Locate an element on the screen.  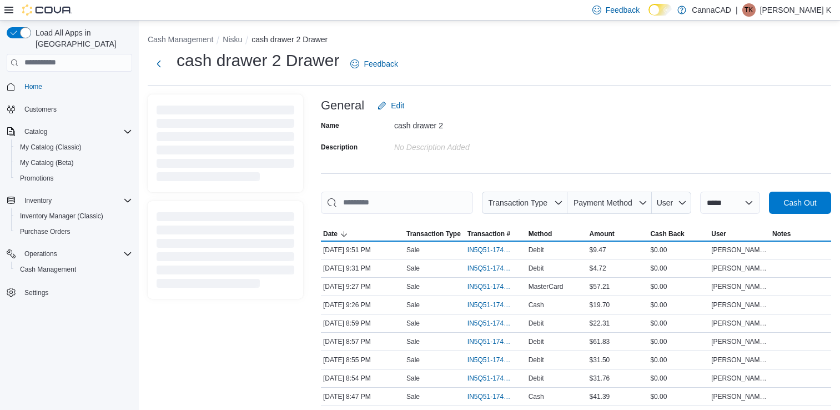
span: $57.21 is located at coordinates (600, 287).